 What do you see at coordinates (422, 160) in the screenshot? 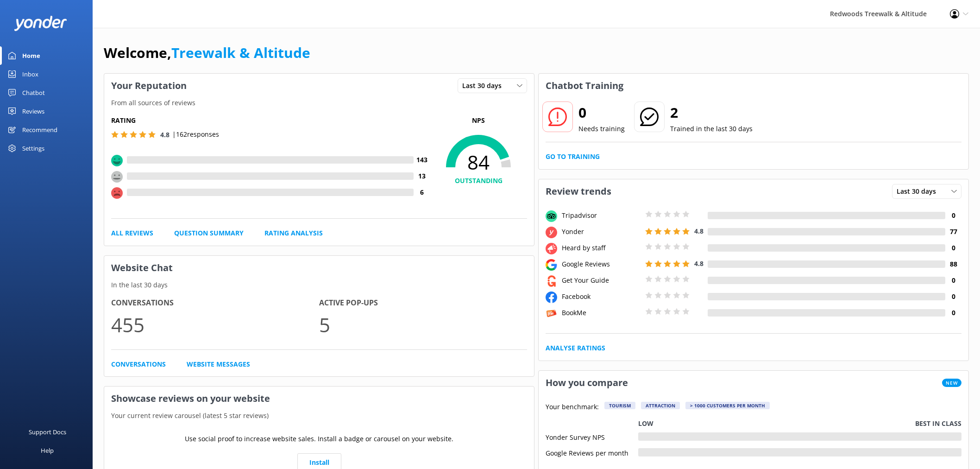
I see `h4: 143` at bounding box center [422, 160].